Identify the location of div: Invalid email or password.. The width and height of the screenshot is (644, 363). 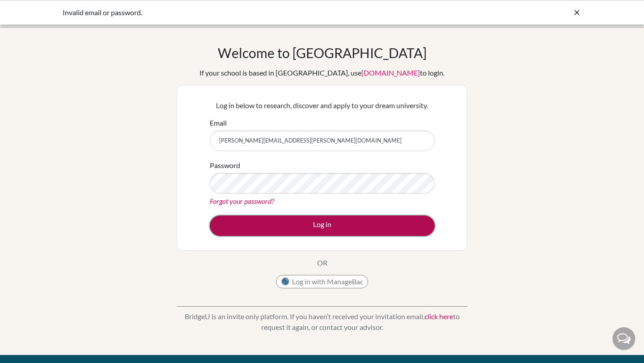
(255, 13).